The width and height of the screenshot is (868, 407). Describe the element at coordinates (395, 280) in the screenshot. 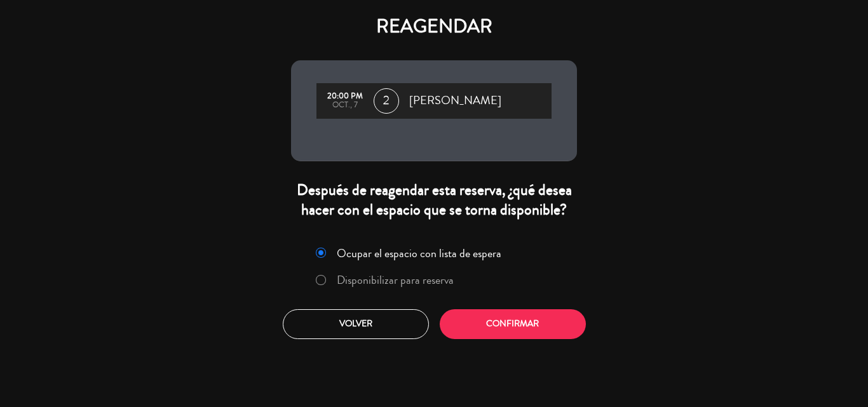

I see `label: Disponibilizar para reserva` at that location.